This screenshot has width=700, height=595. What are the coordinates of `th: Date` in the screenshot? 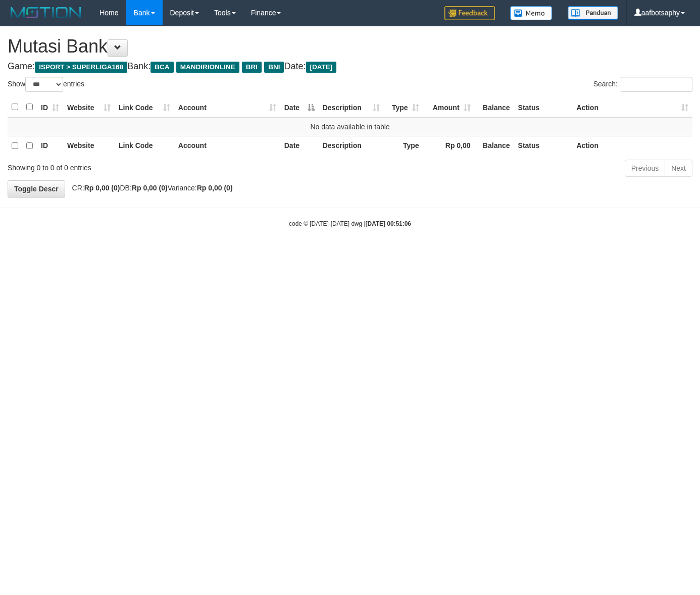 It's located at (299, 146).